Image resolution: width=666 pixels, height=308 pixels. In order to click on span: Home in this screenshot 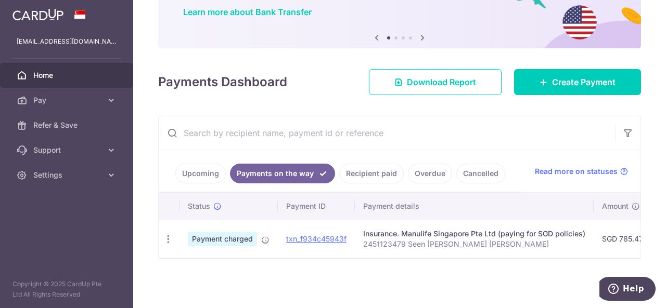, I will do `click(68, 75)`.